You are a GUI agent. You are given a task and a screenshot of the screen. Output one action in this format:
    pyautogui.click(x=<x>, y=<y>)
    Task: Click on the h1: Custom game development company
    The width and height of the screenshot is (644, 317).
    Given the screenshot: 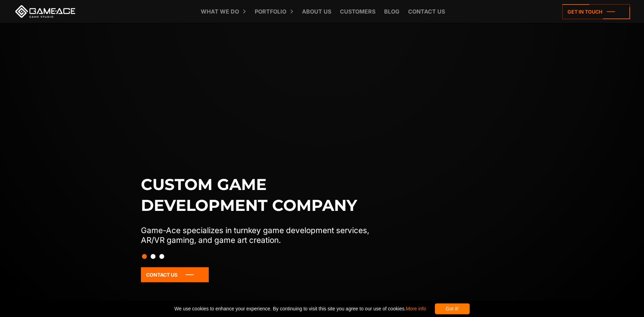 What is the action you would take?
    pyautogui.click(x=263, y=195)
    